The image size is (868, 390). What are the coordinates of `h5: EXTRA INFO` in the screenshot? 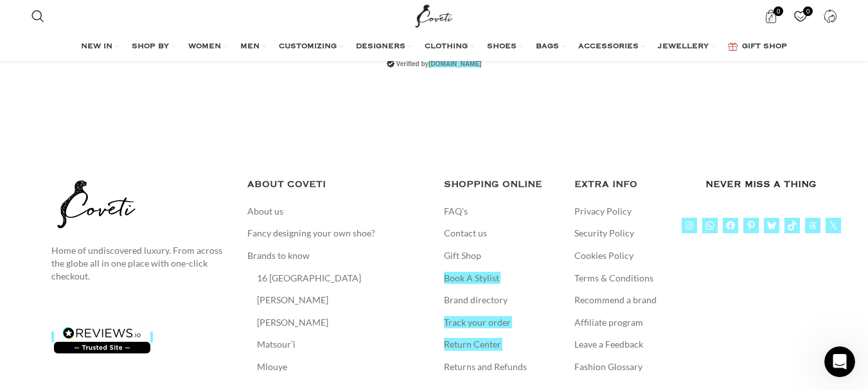 It's located at (630, 185).